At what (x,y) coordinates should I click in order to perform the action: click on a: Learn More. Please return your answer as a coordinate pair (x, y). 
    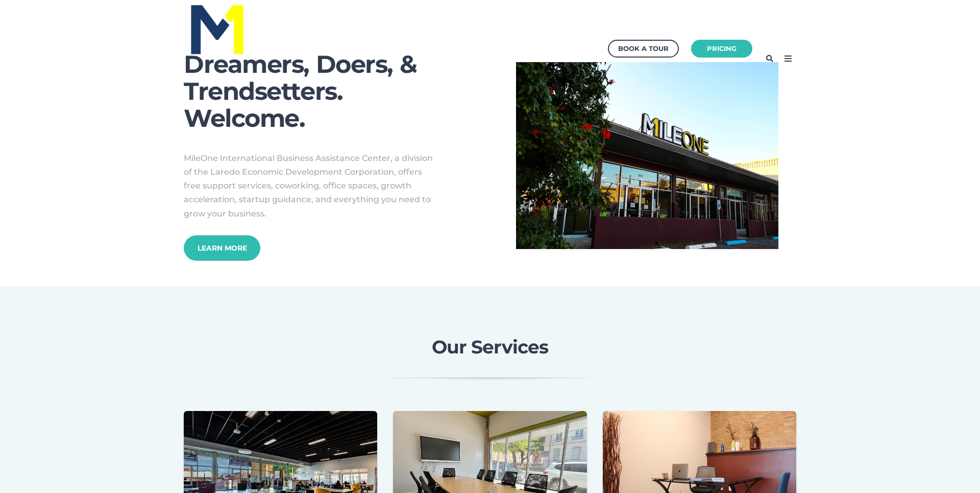
    Looking at the image, I should click on (222, 248).